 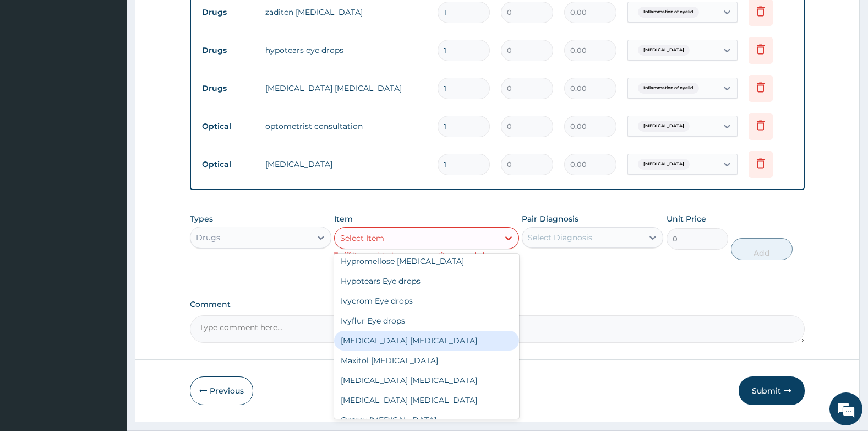 I want to click on div: Ivycrom Eye drops, so click(x=426, y=301).